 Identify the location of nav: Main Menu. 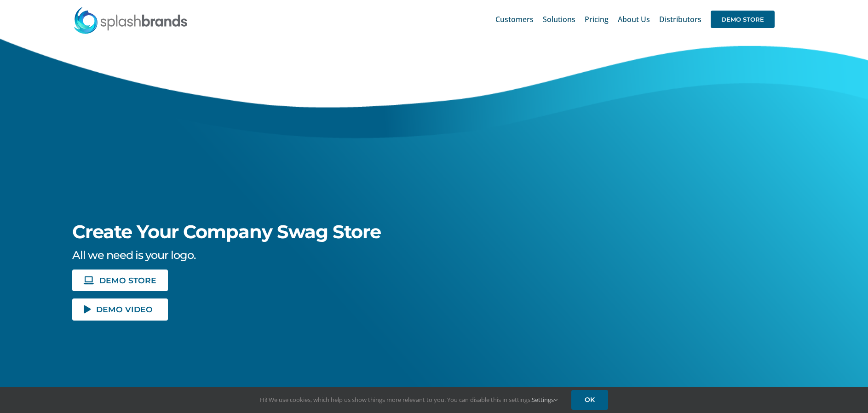
(635, 19).